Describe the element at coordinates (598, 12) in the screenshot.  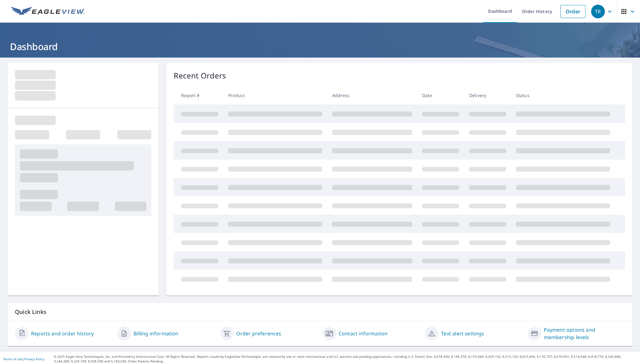
I see `div: TR` at that location.